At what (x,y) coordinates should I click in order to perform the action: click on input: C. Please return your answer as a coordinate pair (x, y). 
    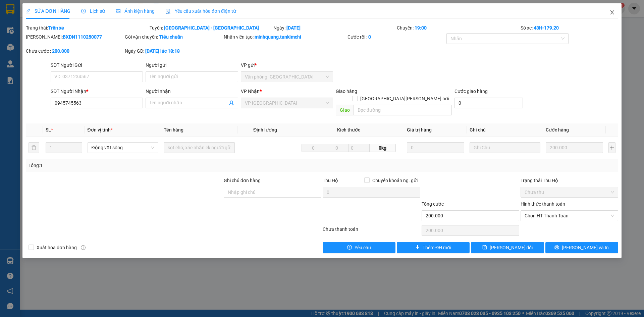
    Looking at the image, I should click on (359, 148).